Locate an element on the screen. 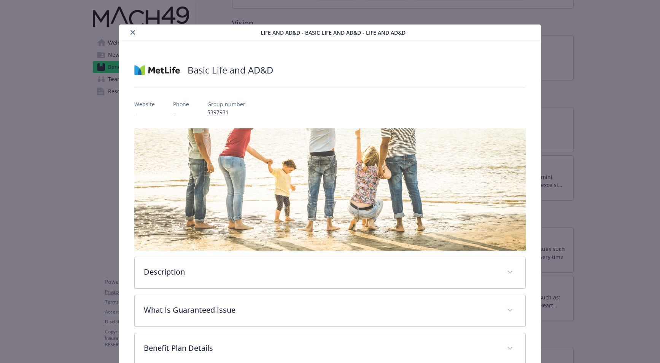  p: 5397931 is located at coordinates (226, 112).